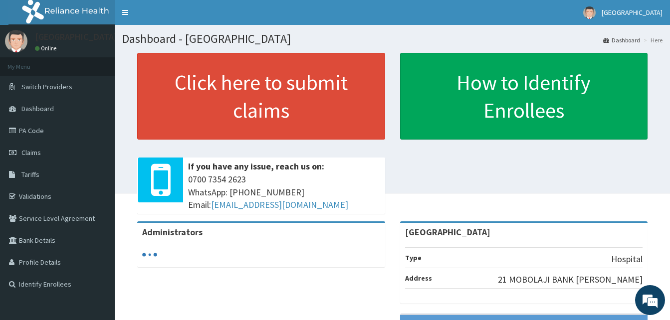 This screenshot has width=670, height=320. What do you see at coordinates (31, 153) in the screenshot?
I see `span: Claims` at bounding box center [31, 153].